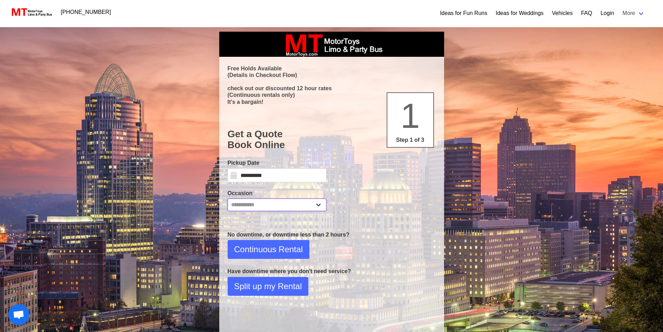 This screenshot has width=663, height=332. Describe the element at coordinates (464, 13) in the screenshot. I see `a: Ideas for Fun Runs` at that location.